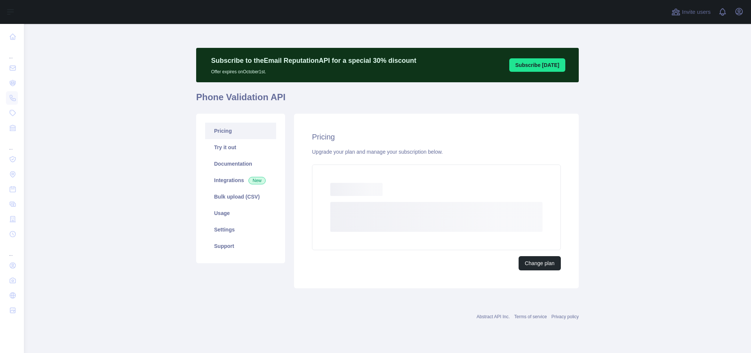 Image resolution: width=751 pixels, height=353 pixels. Describe the element at coordinates (313, 61) in the screenshot. I see `p: Subscribe to the Email Reputation API for a special 30 % discount` at that location.